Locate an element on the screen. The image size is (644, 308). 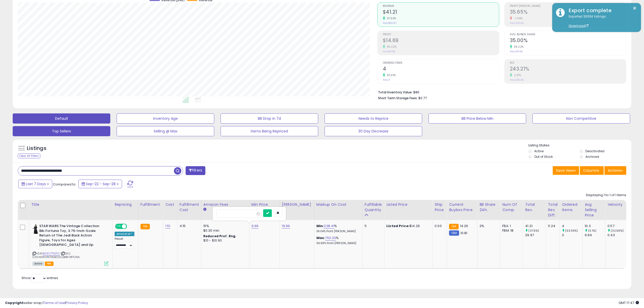
div: Current Buybox Price is located at coordinates (462, 207).